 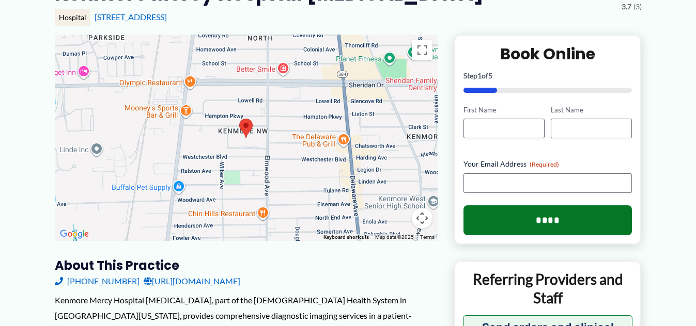 What do you see at coordinates (504, 110) in the screenshot?
I see `label: First Name` at bounding box center [504, 110].